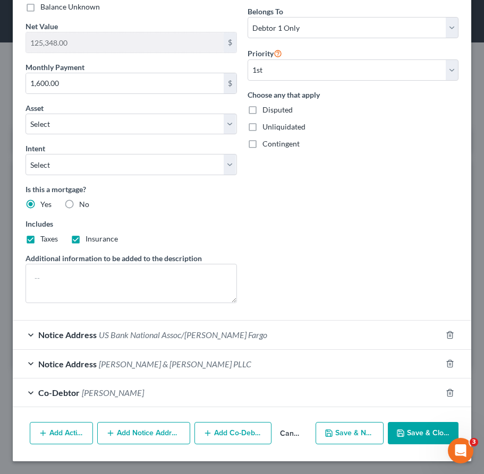  What do you see at coordinates (284, 126) in the screenshot?
I see `span: Unliquidated` at bounding box center [284, 126].